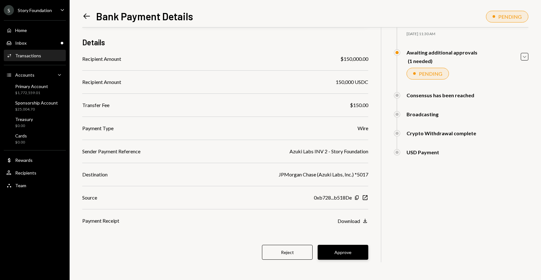  What do you see at coordinates (35, 30) in the screenshot?
I see `a: Home` at bounding box center [35, 30].